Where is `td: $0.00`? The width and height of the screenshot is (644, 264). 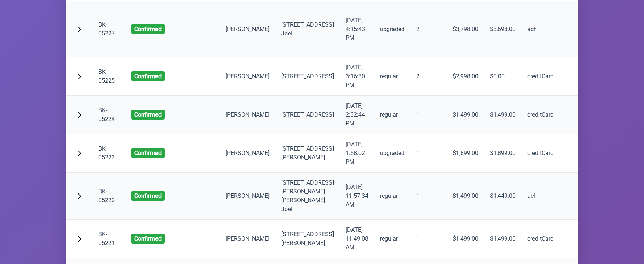 td: $0.00 is located at coordinates (503, 76).